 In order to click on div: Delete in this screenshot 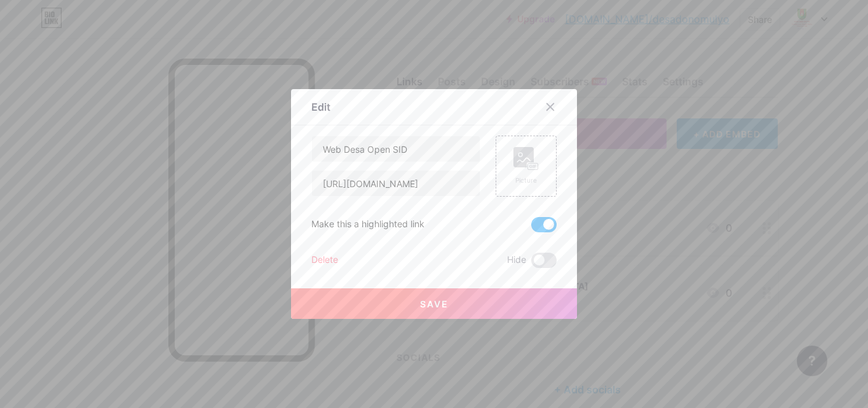, I will do `click(325, 260)`.